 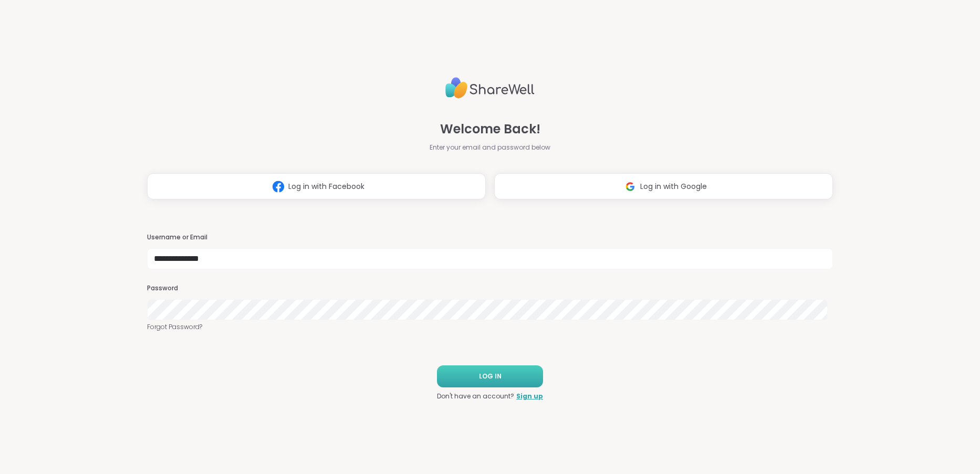 I want to click on button: Log in with Google, so click(x=663, y=186).